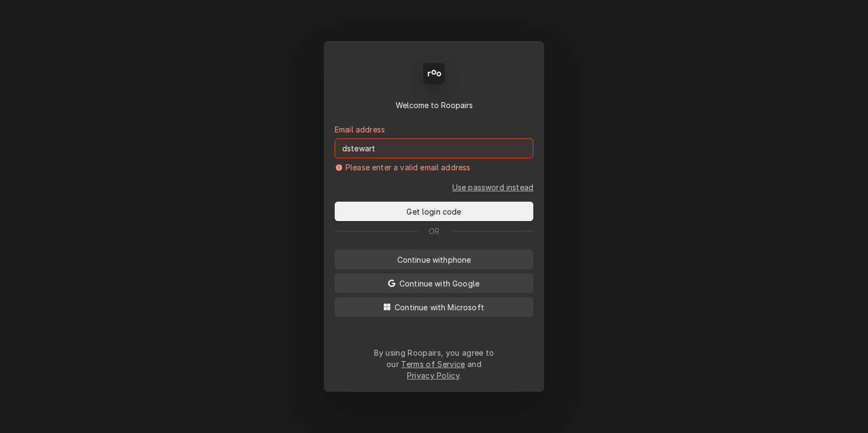  Describe the element at coordinates (434, 231) in the screenshot. I see `div: Or` at that location.